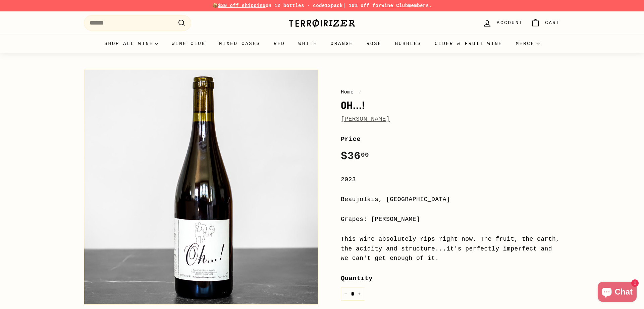  What do you see at coordinates (365, 155) in the screenshot?
I see `sup: 00` at bounding box center [365, 155].